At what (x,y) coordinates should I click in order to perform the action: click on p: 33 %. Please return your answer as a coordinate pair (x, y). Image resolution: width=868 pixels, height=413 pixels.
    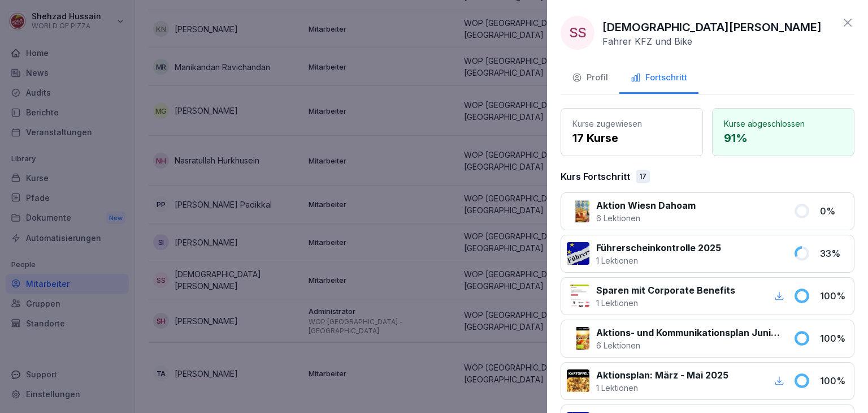
    Looking at the image, I should click on (834, 254).